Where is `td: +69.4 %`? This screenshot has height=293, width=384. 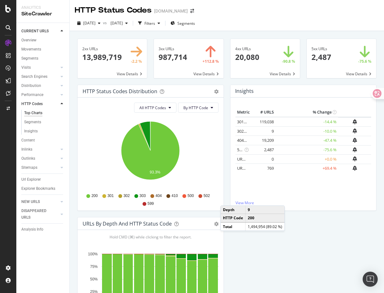 td: +69.4 % is located at coordinates (307, 169).